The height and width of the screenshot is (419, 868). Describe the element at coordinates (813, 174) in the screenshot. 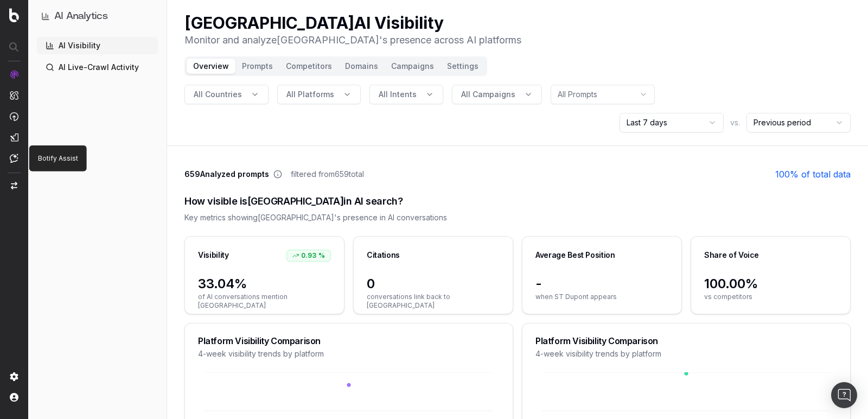

I see `a: 100% of total data` at that location.